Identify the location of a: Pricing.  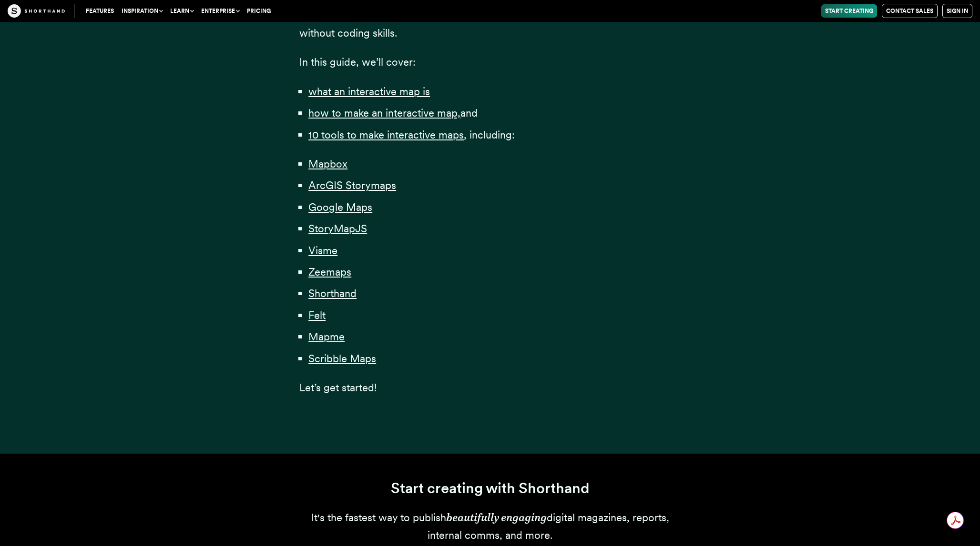
(259, 11).